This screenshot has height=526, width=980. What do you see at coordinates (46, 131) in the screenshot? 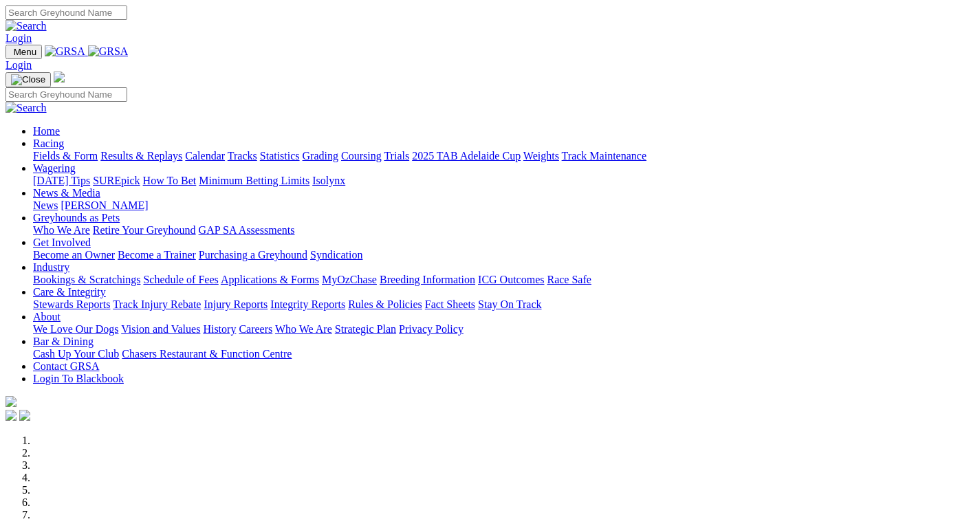
I see `a: Home` at bounding box center [46, 131].